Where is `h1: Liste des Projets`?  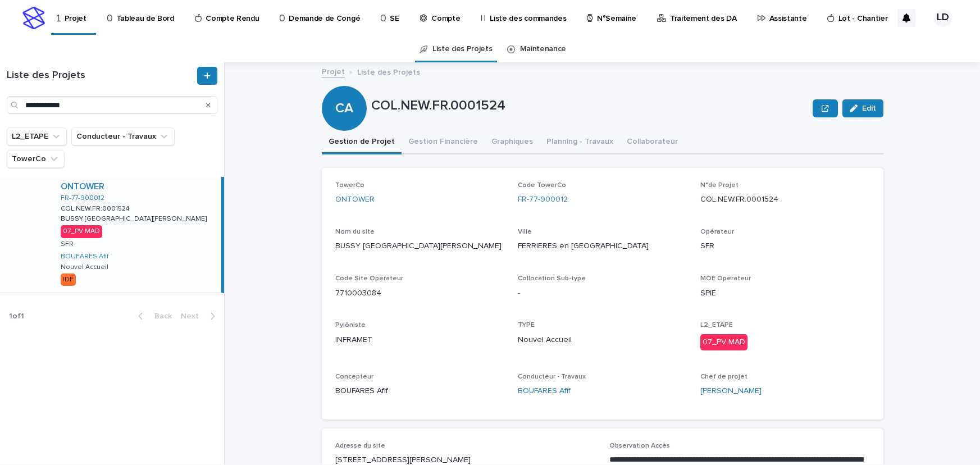
h1: Liste des Projets is located at coordinates (100, 76).